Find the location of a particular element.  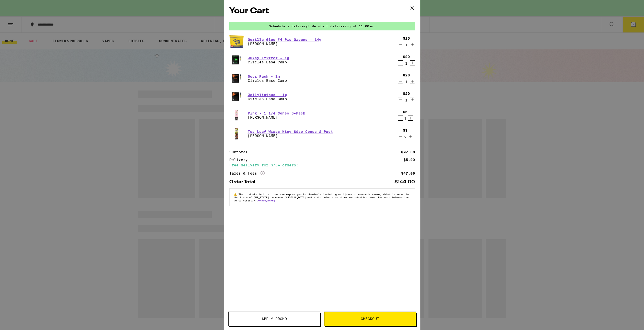

div: $97.00 is located at coordinates (408, 152).